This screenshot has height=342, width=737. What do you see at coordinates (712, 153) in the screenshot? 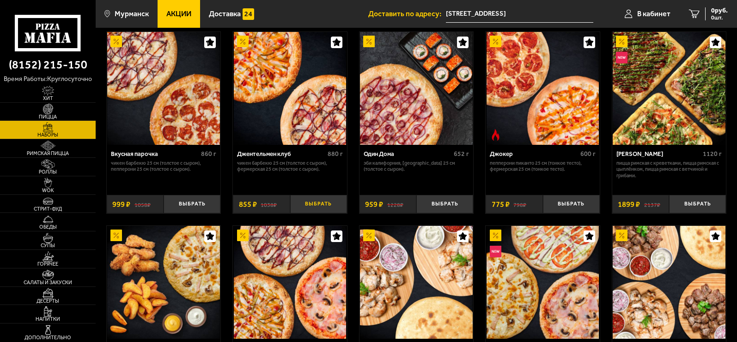
I see `span: 1120 г` at bounding box center [712, 153].